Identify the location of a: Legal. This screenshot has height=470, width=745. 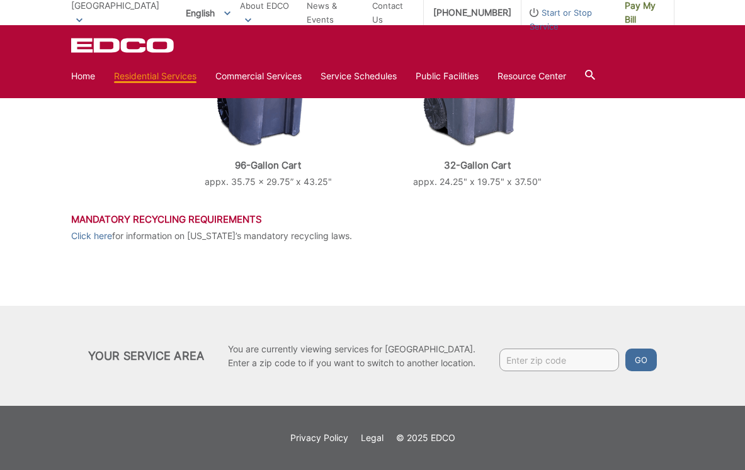
(372, 438).